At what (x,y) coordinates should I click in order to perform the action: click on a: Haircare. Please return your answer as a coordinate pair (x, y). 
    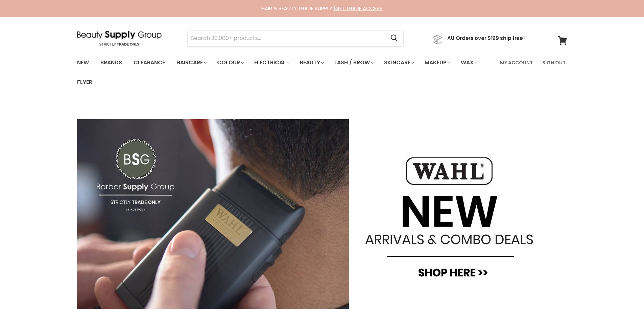
    Looking at the image, I should click on (191, 62).